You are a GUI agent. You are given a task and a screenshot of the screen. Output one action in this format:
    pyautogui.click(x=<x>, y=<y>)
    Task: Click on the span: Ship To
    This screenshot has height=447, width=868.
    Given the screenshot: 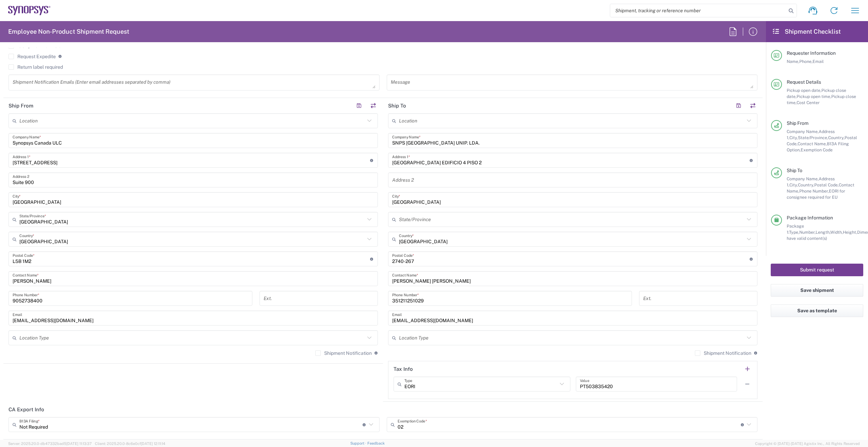 What is the action you would take?
    pyautogui.click(x=795, y=170)
    